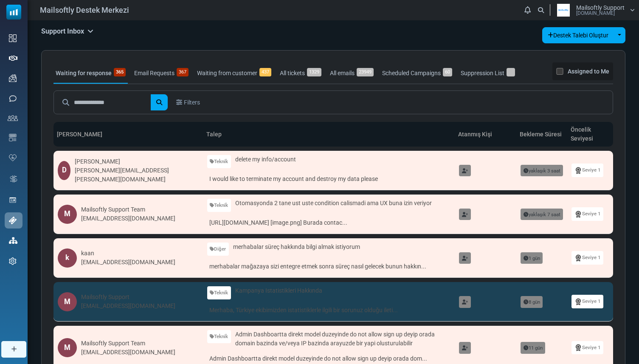 Image resolution: width=639 pixels, height=364 pixels. What do you see at coordinates (234, 73) in the screenshot?
I see `a: Waiting from customer437` at bounding box center [234, 73].